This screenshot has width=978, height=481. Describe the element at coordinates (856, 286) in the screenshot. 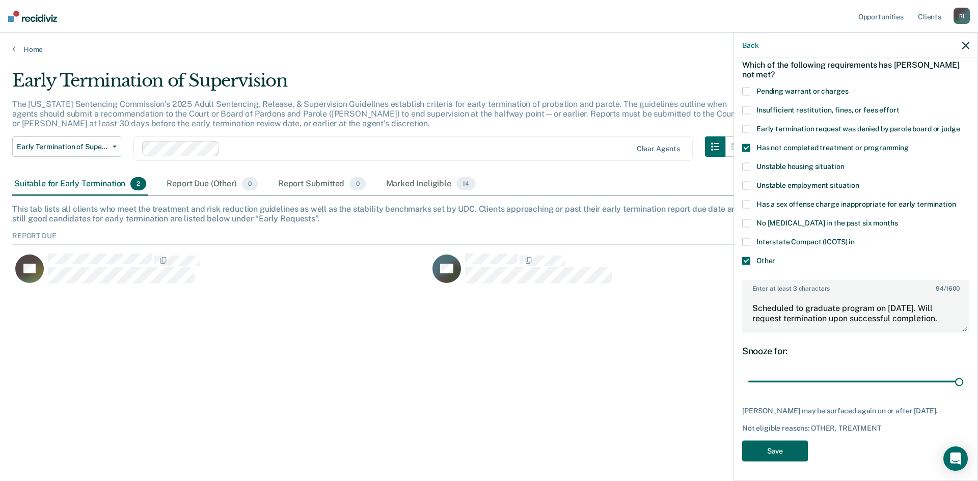

I see `label: Enter at least 3 characters` at that location.